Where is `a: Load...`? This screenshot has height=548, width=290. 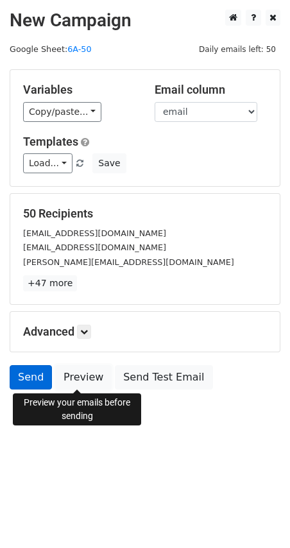 a: Load... is located at coordinates (47, 163).